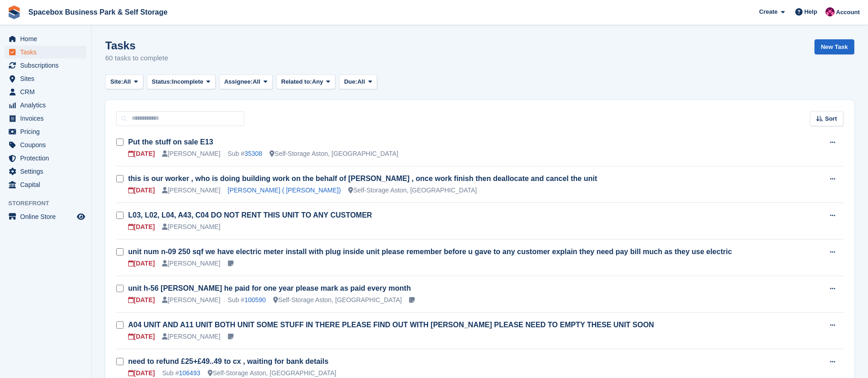  Describe the element at coordinates (181, 82) in the screenshot. I see `button: Status: Incomplete` at that location.